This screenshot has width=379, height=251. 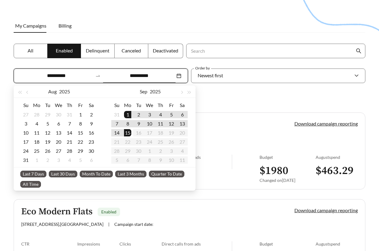 What do you see at coordinates (37, 142) in the screenshot?
I see `div: 18` at bounding box center [37, 142].